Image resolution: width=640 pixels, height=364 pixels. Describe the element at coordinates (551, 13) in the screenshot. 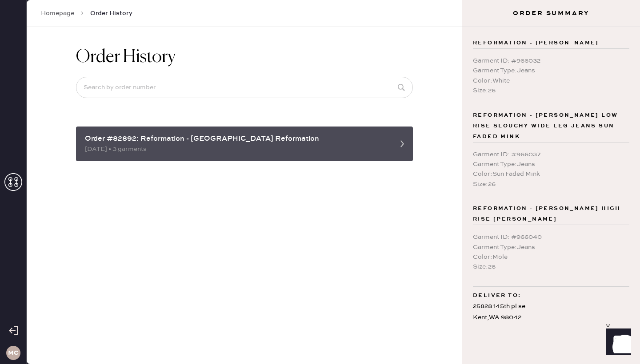

I see `h3: Order Summary` at that location.